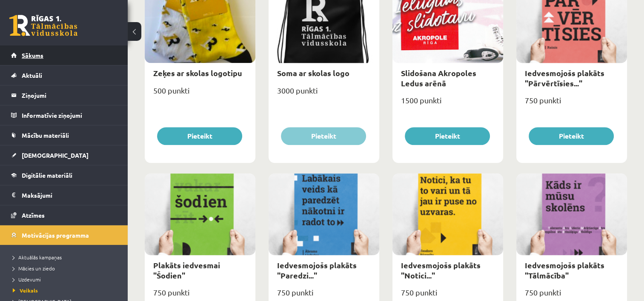  I want to click on a: Iedvesmojošs plakāts "Notici...", so click(441, 270).